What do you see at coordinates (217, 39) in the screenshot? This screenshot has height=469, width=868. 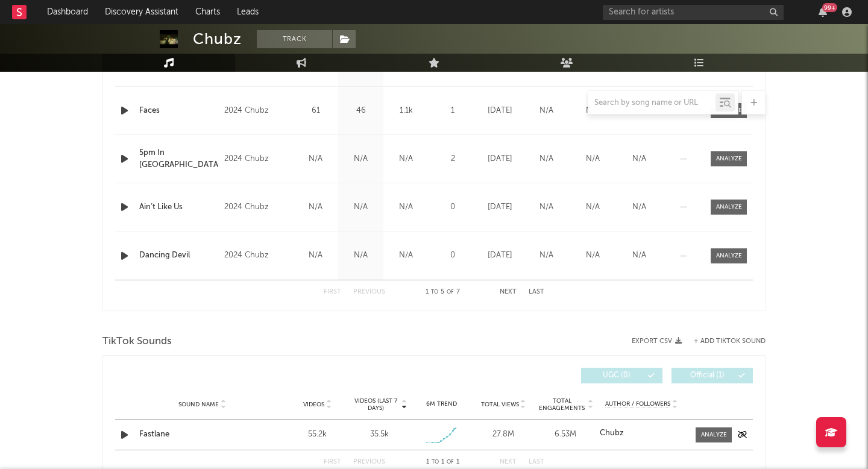 I see `div: Chubz` at bounding box center [217, 39].